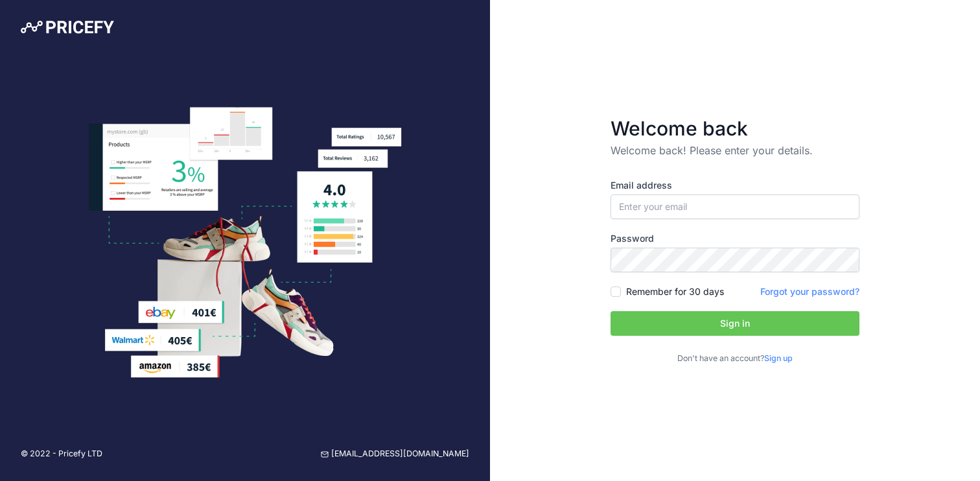 The height and width of the screenshot is (481, 980). Describe the element at coordinates (675, 291) in the screenshot. I see `label: Remember for 30 days` at that location.